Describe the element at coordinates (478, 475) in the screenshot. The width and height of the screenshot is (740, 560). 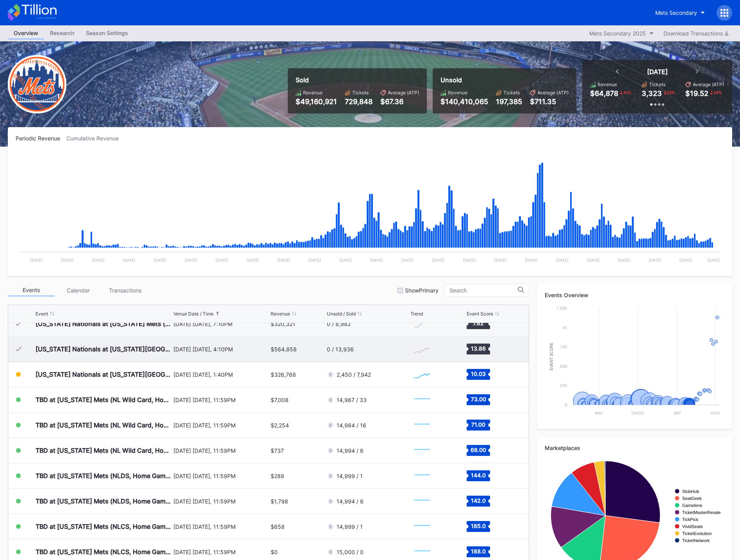
I see `text: 144.0` at that location.